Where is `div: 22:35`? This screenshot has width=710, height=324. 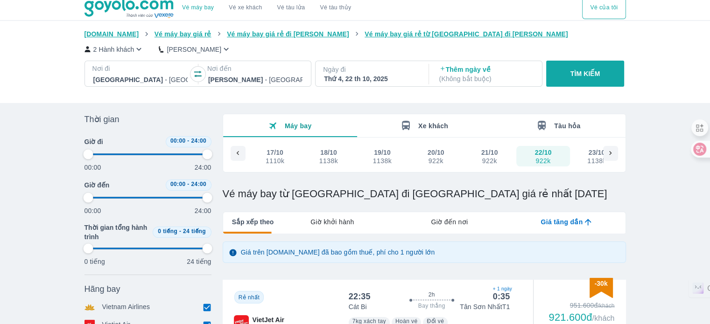
div: 22:35 is located at coordinates (359, 297).